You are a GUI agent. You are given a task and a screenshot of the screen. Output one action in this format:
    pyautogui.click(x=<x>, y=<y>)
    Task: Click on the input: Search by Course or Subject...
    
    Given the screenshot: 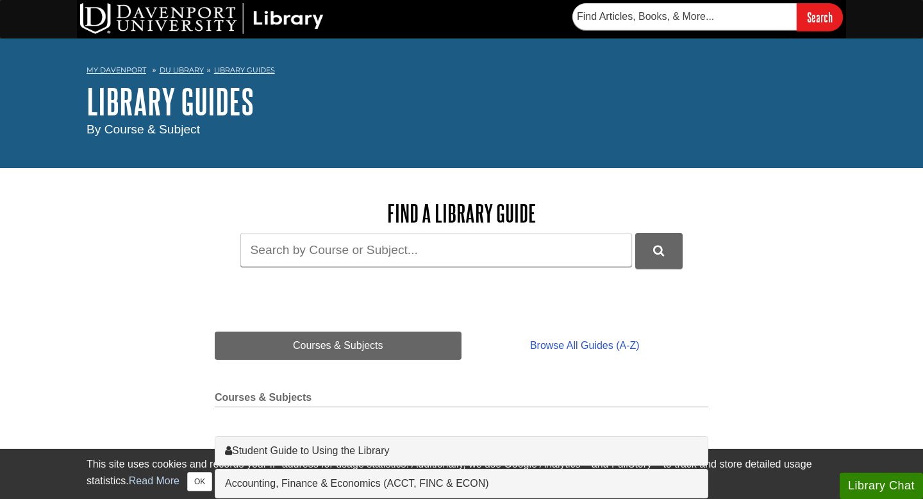 What is the action you would take?
    pyautogui.click(x=436, y=249)
    